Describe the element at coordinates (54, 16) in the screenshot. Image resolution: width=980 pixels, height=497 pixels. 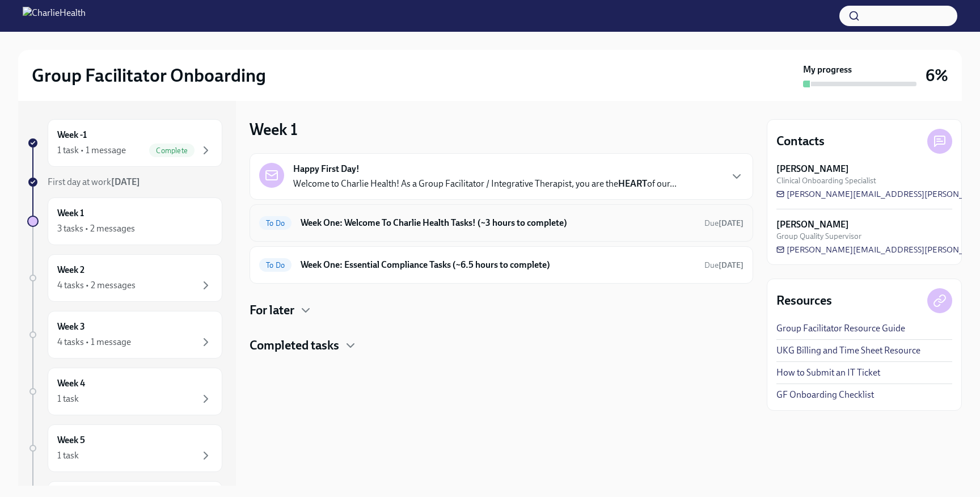
I see `img: CharlieHealth` at that location.